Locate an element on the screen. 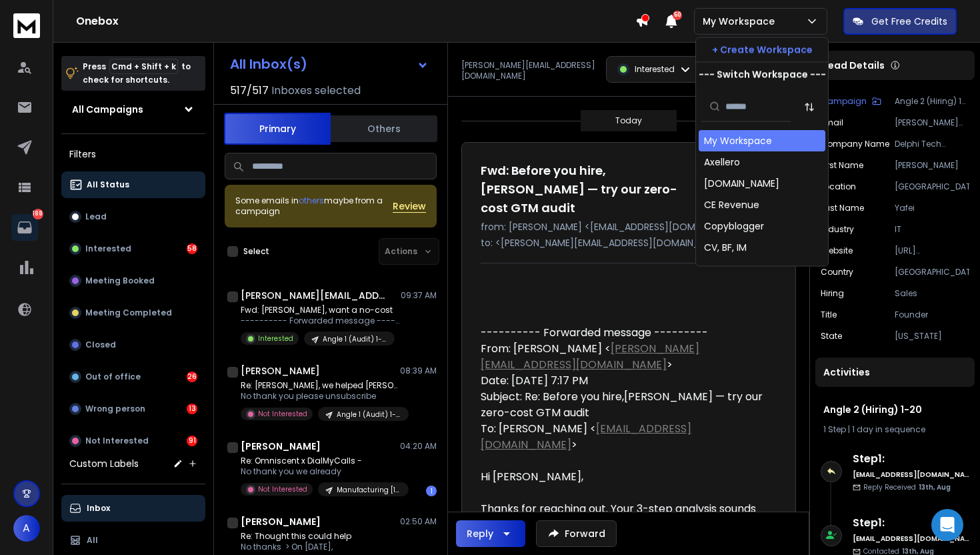 The height and width of the screenshot is (555, 980). div: ---------- Forwarded message --------- is located at coordinates (623, 333).